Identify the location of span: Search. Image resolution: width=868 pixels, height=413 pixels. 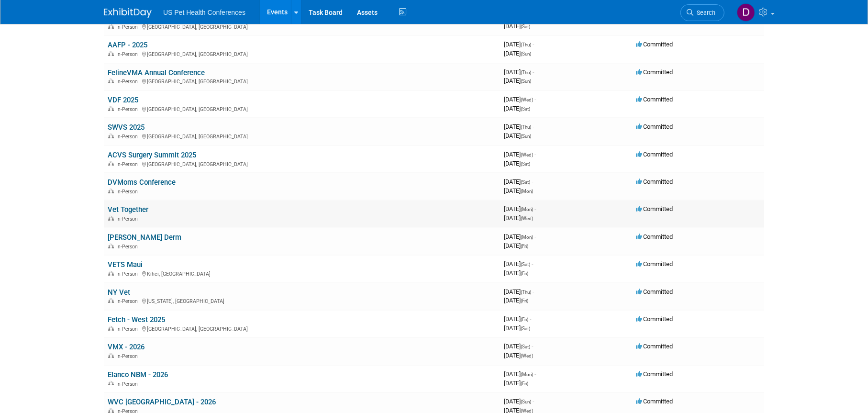
(704, 12).